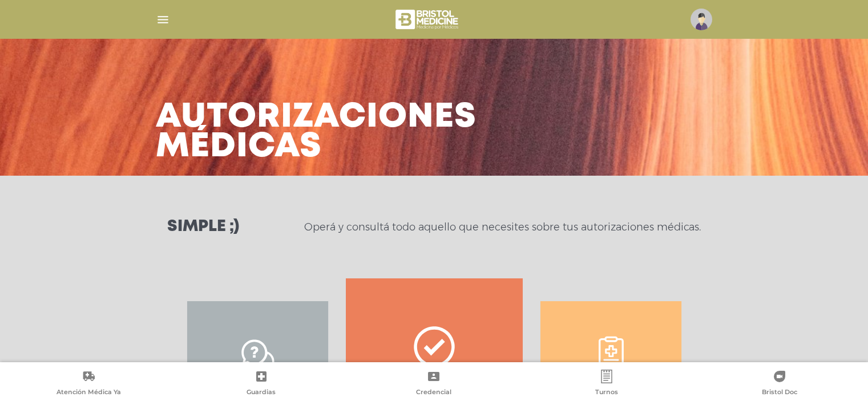 Image resolution: width=868 pixels, height=401 pixels. I want to click on a: Credencial, so click(433, 384).